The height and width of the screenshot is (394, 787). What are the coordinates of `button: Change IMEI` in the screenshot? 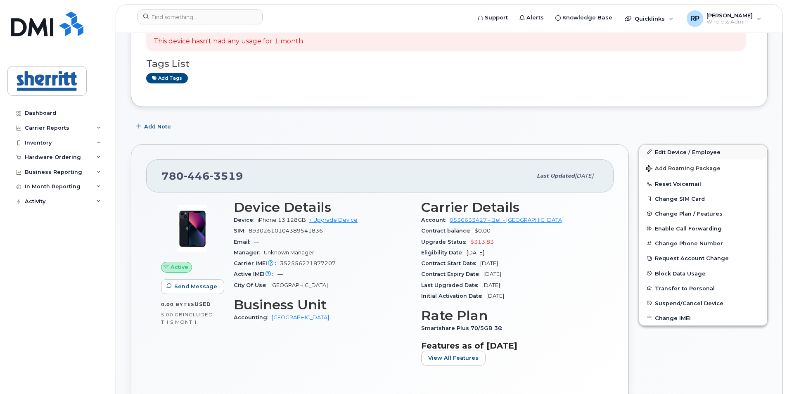 It's located at (703, 318).